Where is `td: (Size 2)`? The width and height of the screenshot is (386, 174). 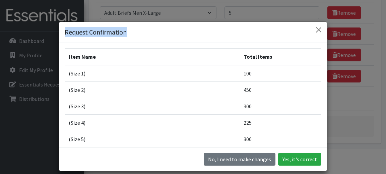 td: (Size 2) is located at coordinates (152, 89).